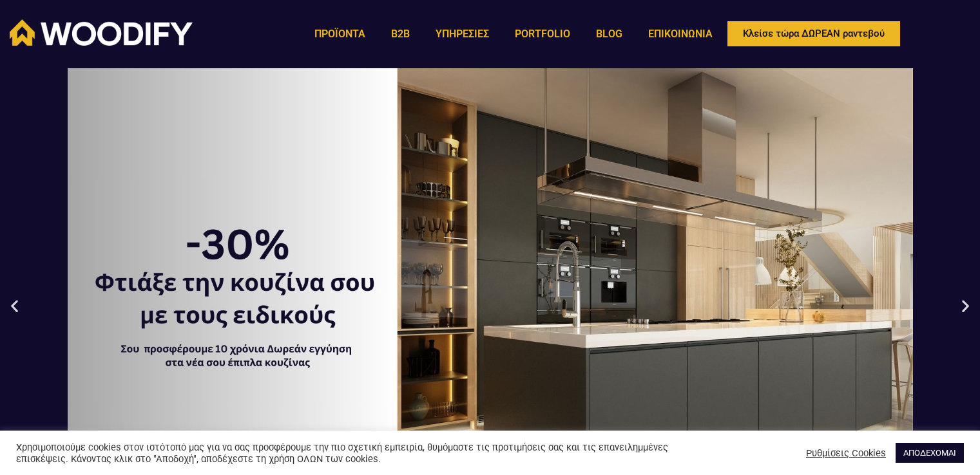 This screenshot has height=475, width=980. I want to click on a: BLOG, so click(609, 34).